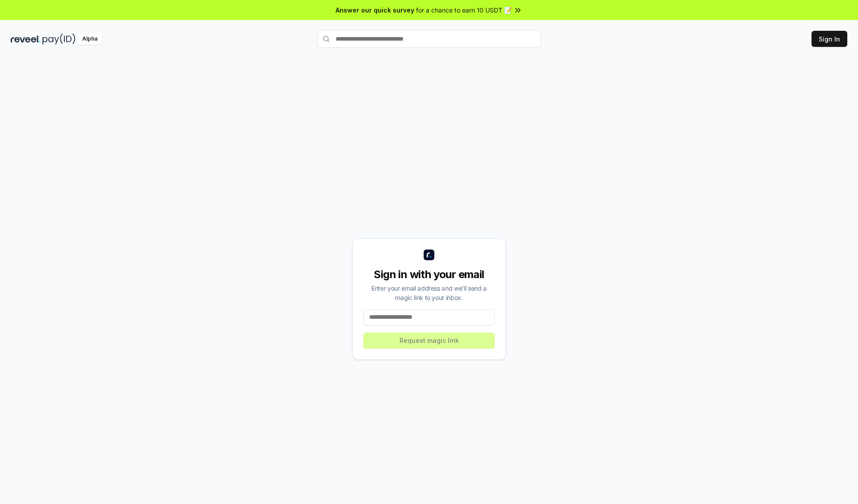 This screenshot has height=504, width=858. I want to click on span: Answer our quick survey, so click(375, 10).